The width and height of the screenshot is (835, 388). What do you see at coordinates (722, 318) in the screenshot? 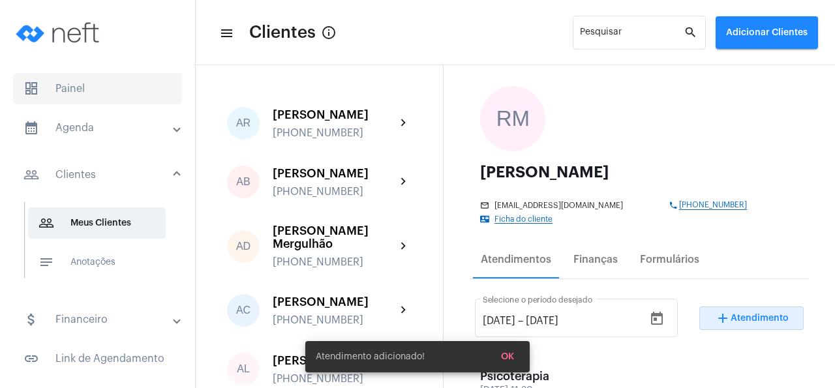
I see `mat-icon: add` at bounding box center [722, 318].